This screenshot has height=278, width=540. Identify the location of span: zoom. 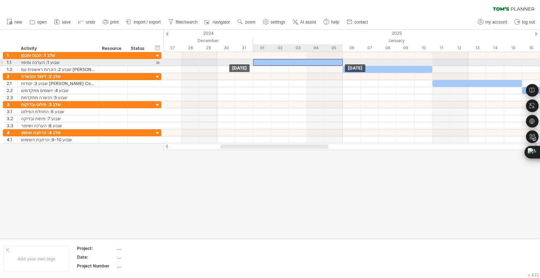
(250, 22).